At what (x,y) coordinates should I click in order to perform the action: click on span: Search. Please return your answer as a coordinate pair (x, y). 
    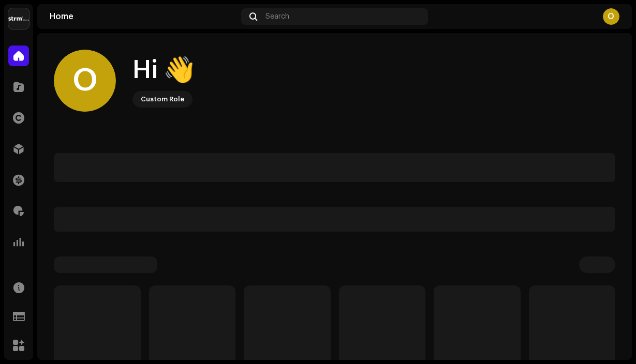
    Looking at the image, I should click on (278, 16).